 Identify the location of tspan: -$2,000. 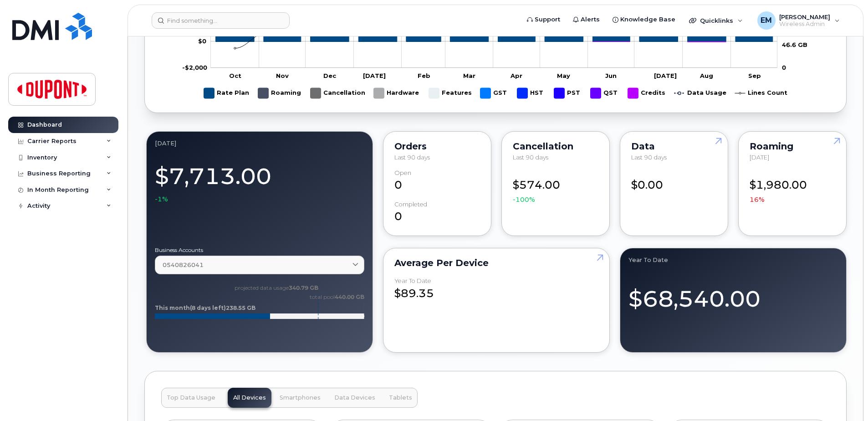
(195, 67).